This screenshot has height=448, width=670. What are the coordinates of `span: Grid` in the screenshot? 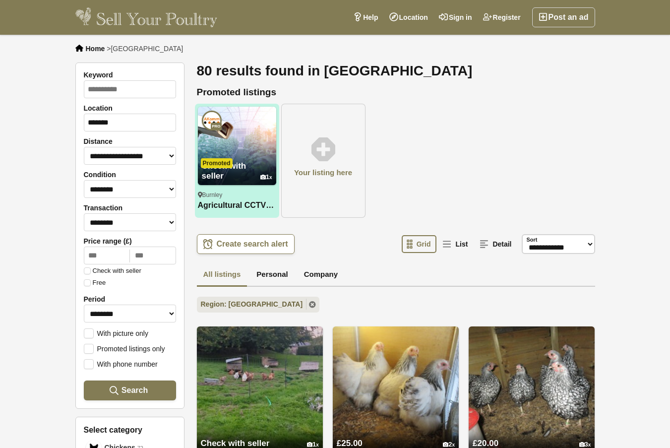 It's located at (424, 244).